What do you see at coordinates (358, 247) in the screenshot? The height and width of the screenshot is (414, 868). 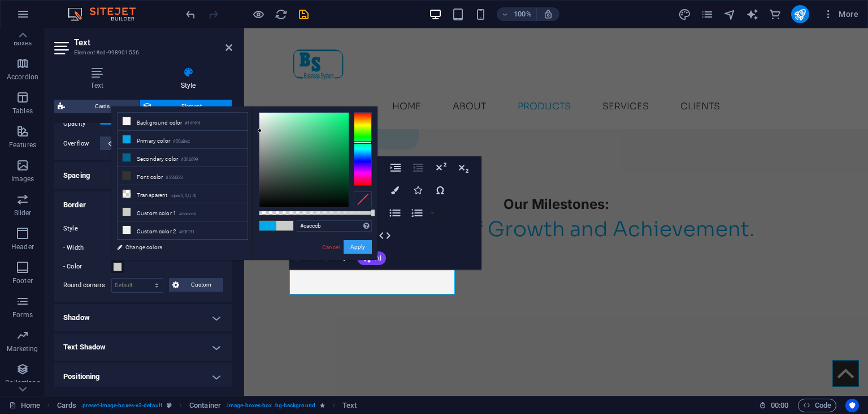 I see `button: Apply` at bounding box center [358, 247].